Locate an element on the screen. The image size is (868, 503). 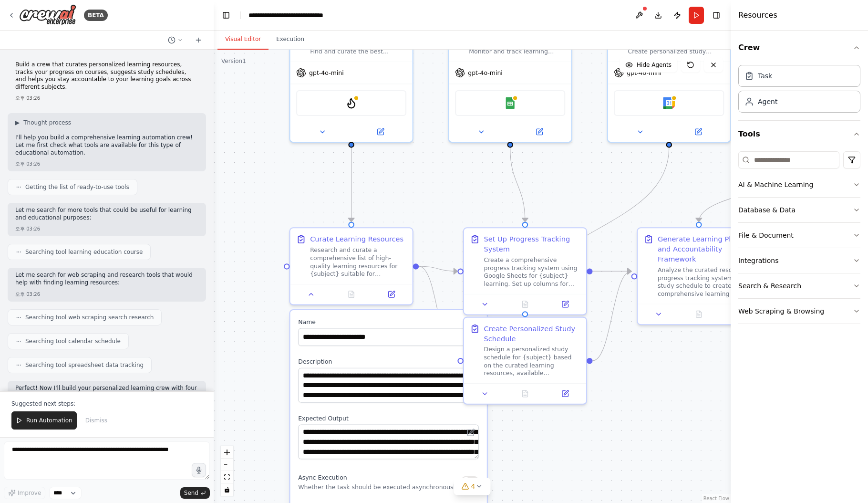
span: Hide Agents is located at coordinates (654, 65).